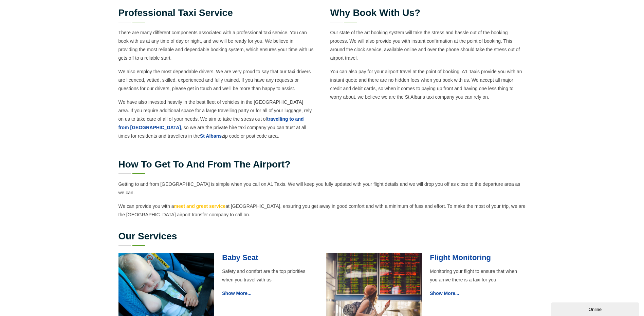 Image resolution: width=644 pixels, height=316 pixels. I want to click on h2: Our Services, so click(322, 236).